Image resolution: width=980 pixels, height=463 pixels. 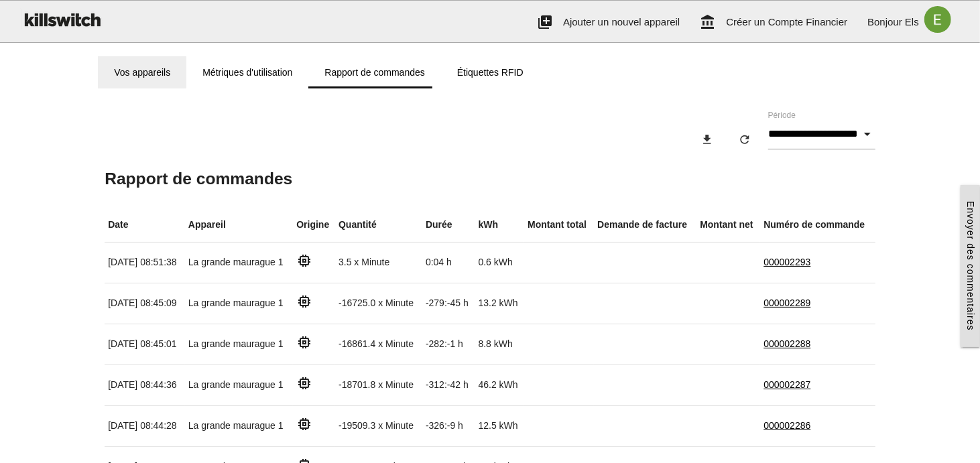 I want to click on a: Métriques d'utilisation, so click(x=247, y=73).